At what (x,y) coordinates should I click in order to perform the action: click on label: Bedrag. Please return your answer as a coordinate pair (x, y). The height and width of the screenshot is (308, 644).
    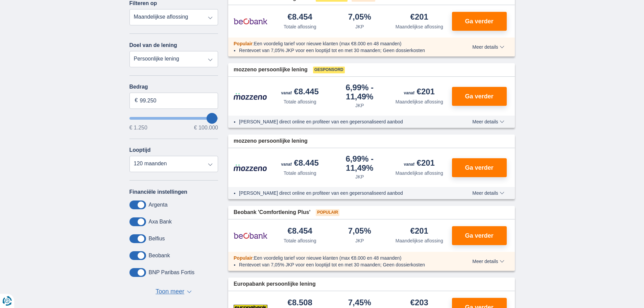
    Looking at the image, I should click on (174, 87).